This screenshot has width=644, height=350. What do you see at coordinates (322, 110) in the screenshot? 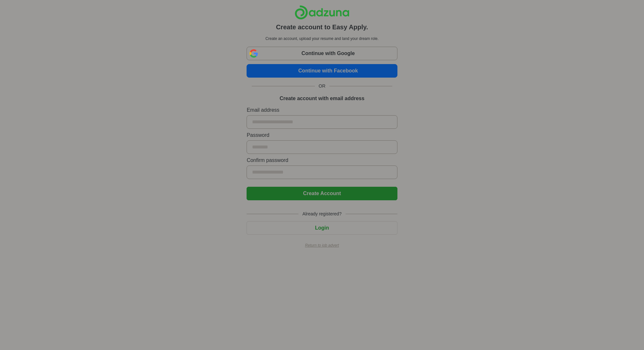
I see `label: Email address` at bounding box center [322, 110].